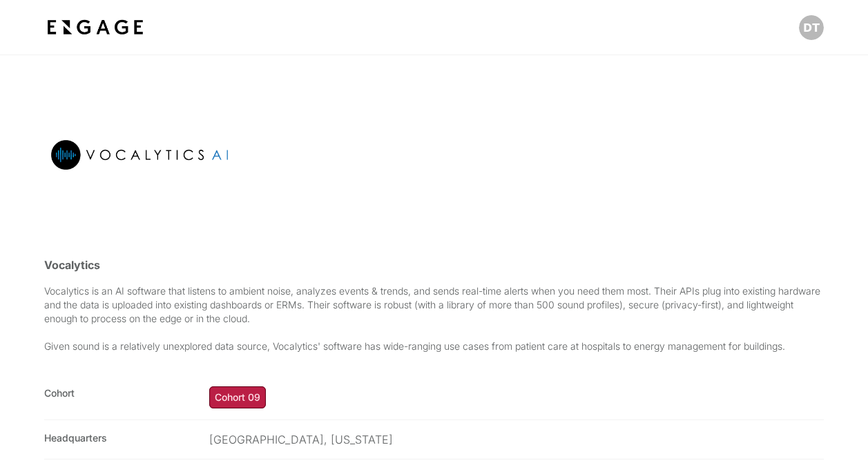 The width and height of the screenshot is (868, 465). What do you see at coordinates (238, 397) in the screenshot?
I see `span: Cohort 09` at bounding box center [238, 397].